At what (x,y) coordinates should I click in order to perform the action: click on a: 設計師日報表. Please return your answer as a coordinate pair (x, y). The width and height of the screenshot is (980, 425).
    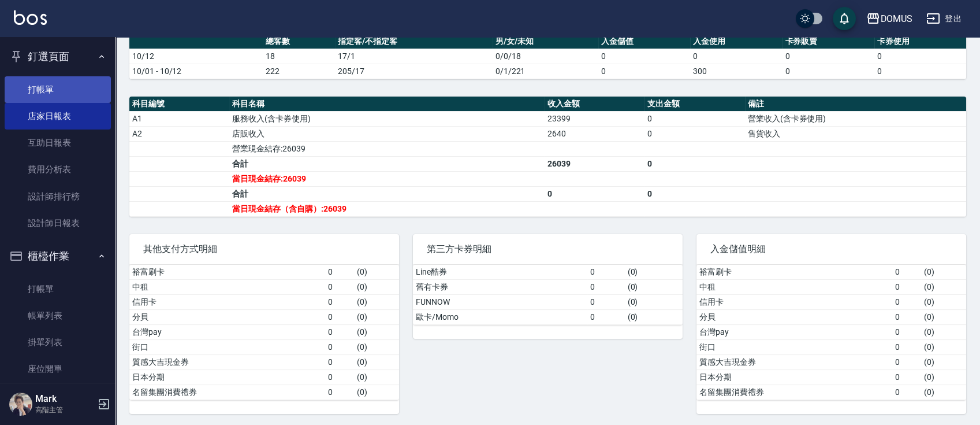
    Looking at the image, I should click on (58, 223).